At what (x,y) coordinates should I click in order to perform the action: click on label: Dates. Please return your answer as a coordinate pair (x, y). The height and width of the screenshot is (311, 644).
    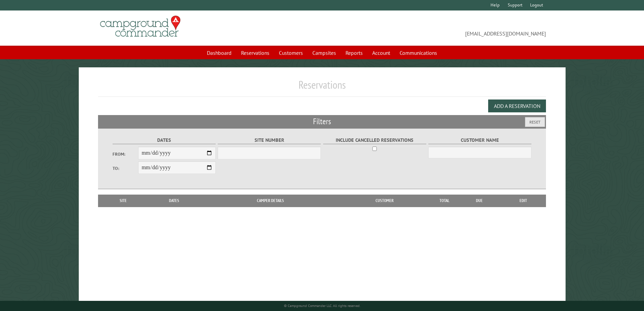
    Looking at the image, I should click on (164, 140).